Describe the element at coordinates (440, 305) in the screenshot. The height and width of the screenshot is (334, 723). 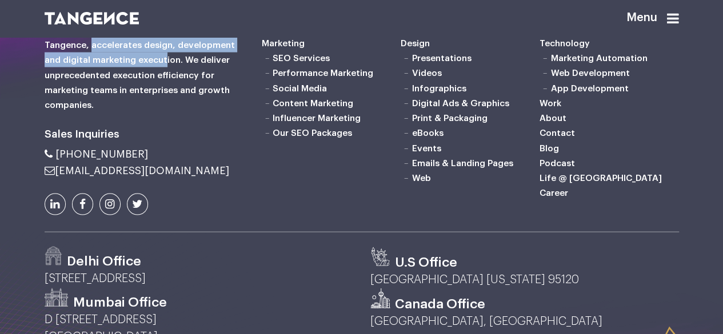
I see `h3: Canada Office` at that location.